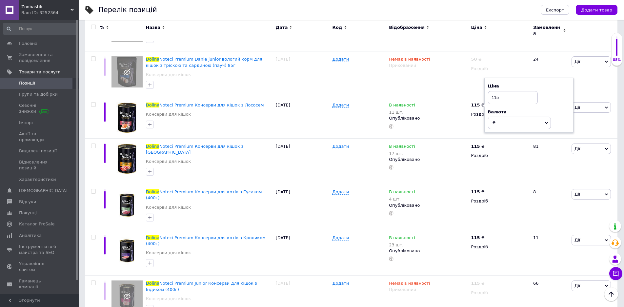  What do you see at coordinates (127, 118) in the screenshot?
I see `img: Dolina Noteci Premium Консервы для кошек с Лососем` at bounding box center [127, 118].